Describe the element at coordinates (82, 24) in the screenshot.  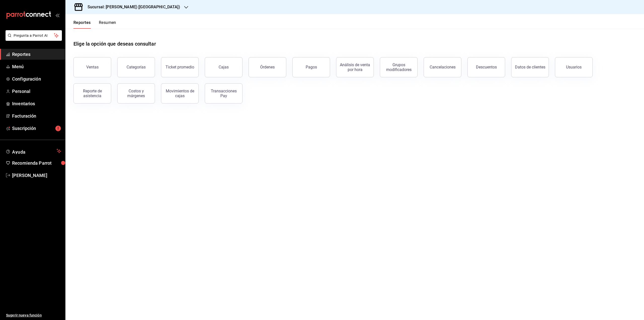
I see `button: Reportes` at that location.